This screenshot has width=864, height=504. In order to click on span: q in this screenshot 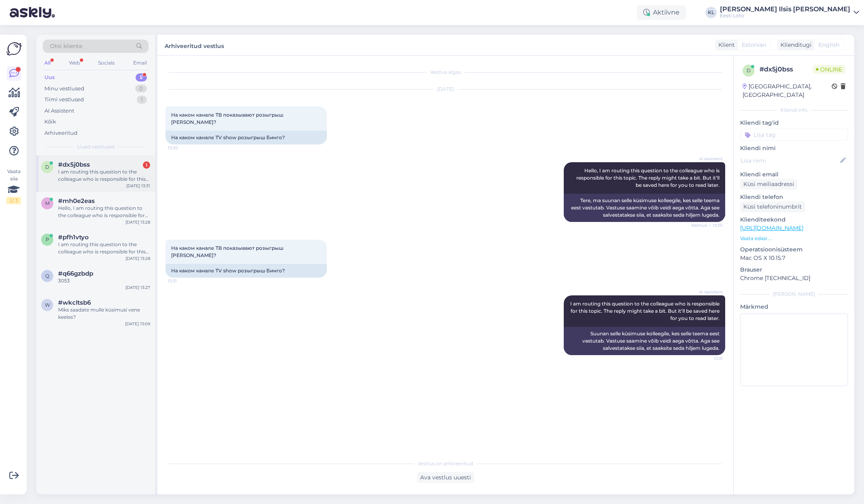, I will do `click(47, 276)`.